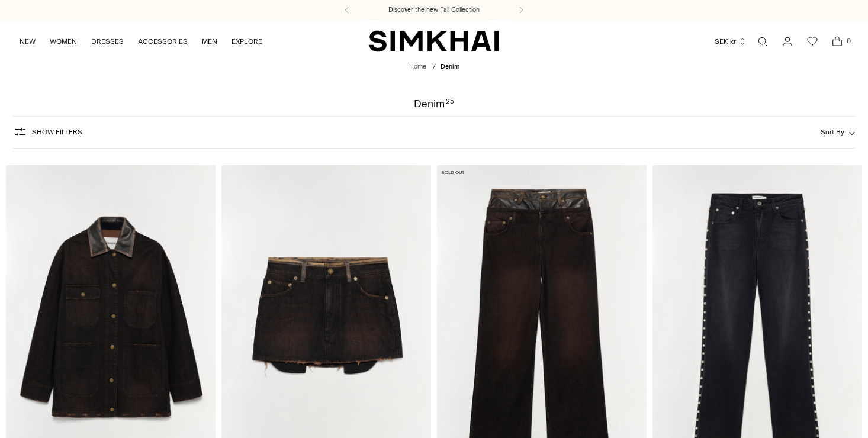 The width and height of the screenshot is (868, 438). I want to click on span: 0, so click(849, 41).